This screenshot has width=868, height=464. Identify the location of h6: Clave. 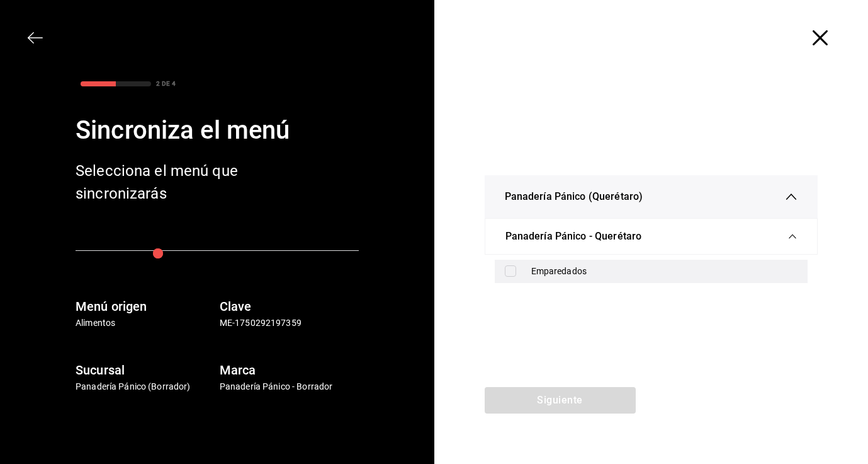
(289, 306).